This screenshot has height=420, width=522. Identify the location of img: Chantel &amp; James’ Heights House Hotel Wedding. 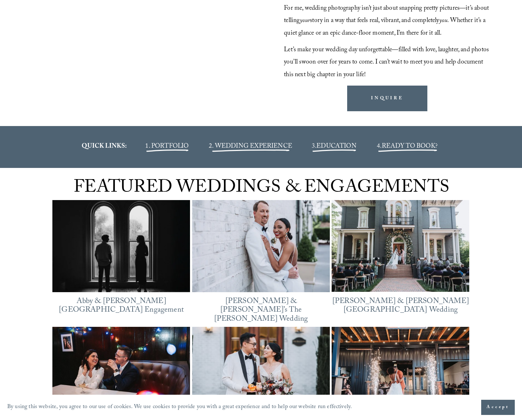
(401, 246).